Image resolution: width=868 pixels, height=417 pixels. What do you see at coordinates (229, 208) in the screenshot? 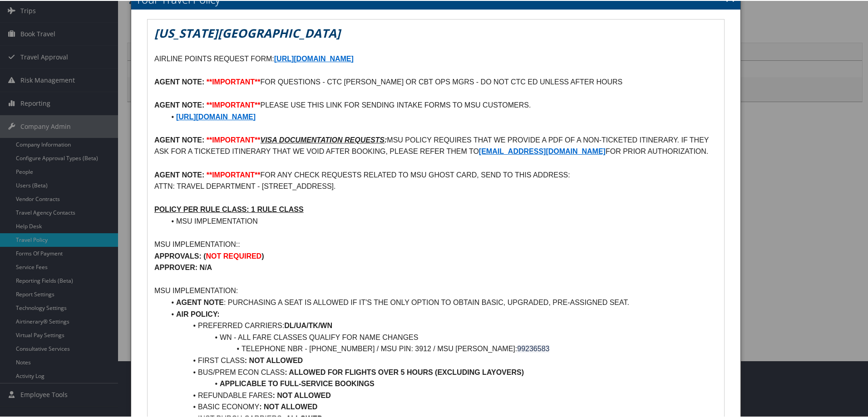
I see `u: POLICY PER RULE CLASS: 1 RULE CLASS` at bounding box center [229, 208].